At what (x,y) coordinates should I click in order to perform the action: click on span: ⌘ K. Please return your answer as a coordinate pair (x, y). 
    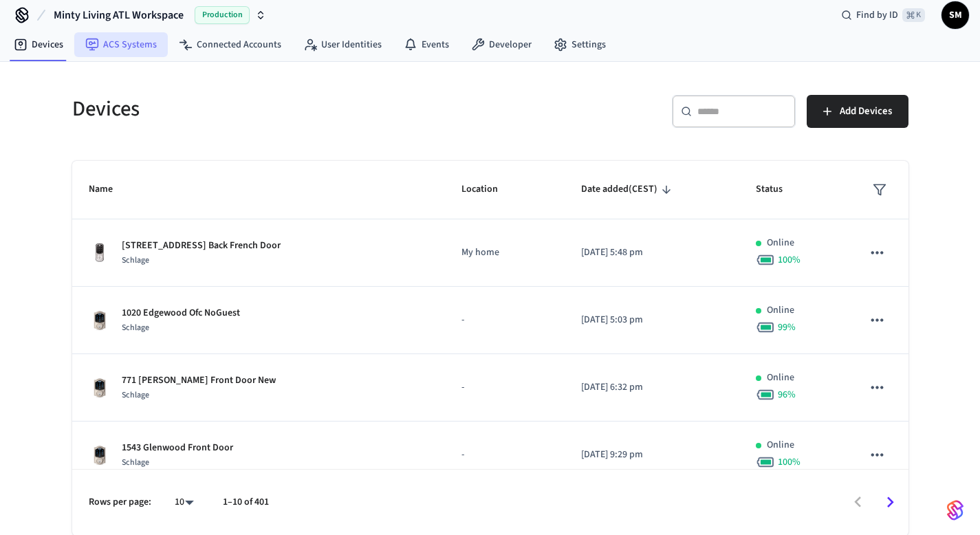
    Looking at the image, I should click on (914, 16).